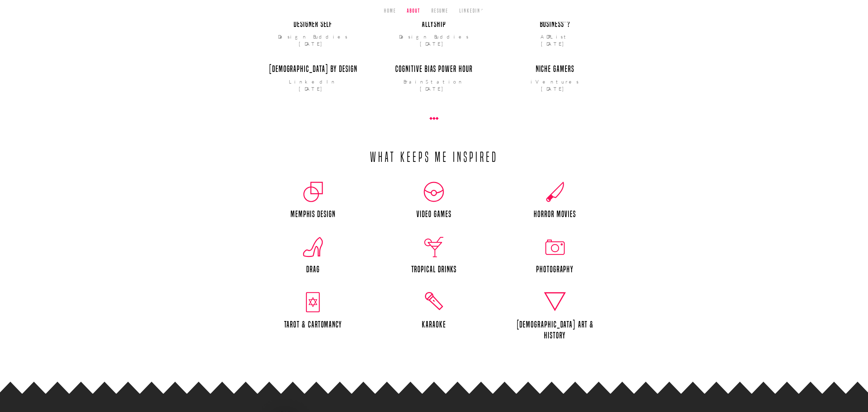 This screenshot has height=412, width=868. Describe the element at coordinates (555, 69) in the screenshot. I see `h3: Niche Gamers` at that location.